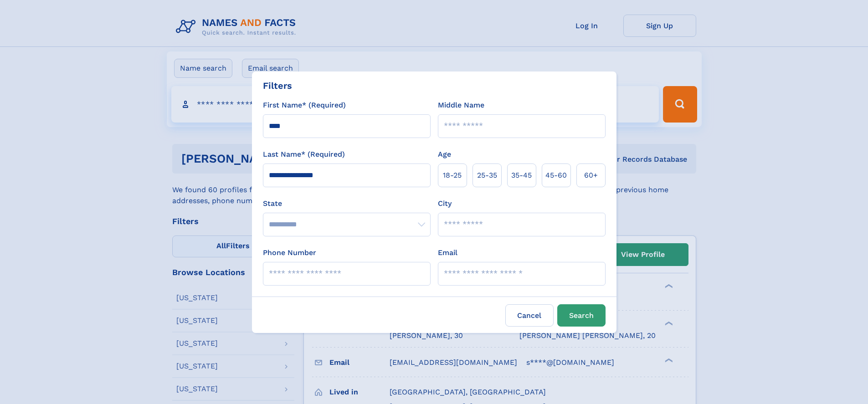 The height and width of the screenshot is (404, 868). What do you see at coordinates (581, 315) in the screenshot?
I see `button: Search` at bounding box center [581, 315].